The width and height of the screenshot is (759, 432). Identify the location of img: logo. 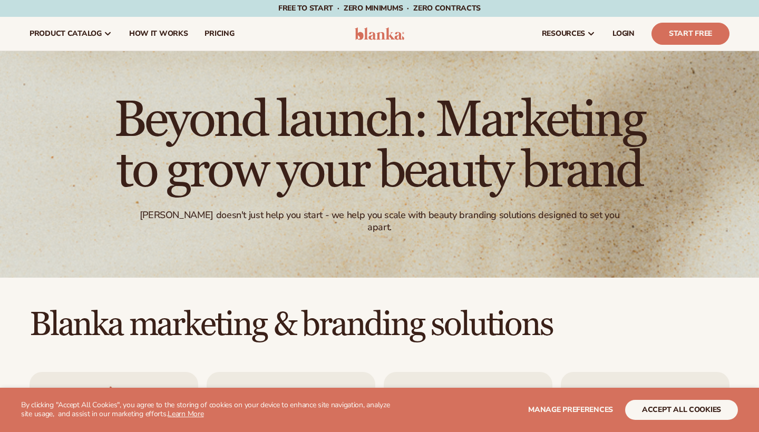
(380, 34).